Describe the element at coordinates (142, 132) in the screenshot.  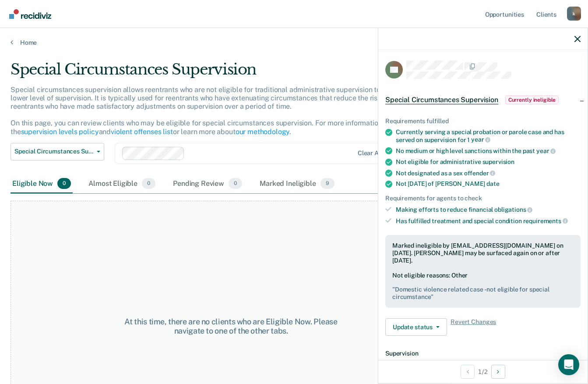
I see `a: violent offenses list` at that location.